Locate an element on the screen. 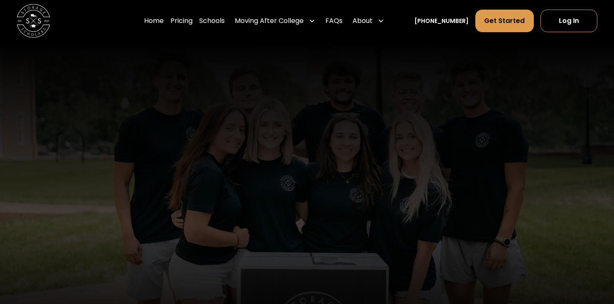  img: Storage Scholars main logo is located at coordinates (33, 21).